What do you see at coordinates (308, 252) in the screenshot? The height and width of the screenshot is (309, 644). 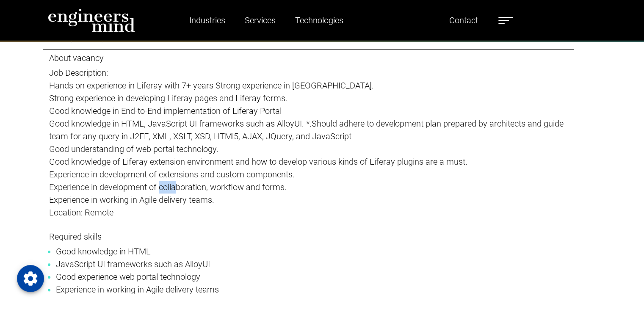 I see `li: Good knowledge in HTML` at bounding box center [308, 252].